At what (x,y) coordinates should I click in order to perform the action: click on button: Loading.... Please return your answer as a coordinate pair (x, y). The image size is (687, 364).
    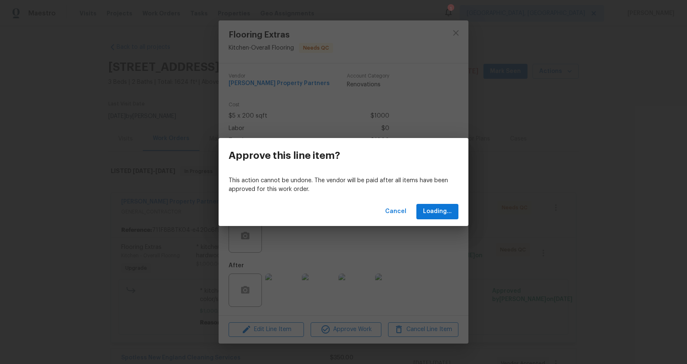
    Looking at the image, I should click on (437, 211).